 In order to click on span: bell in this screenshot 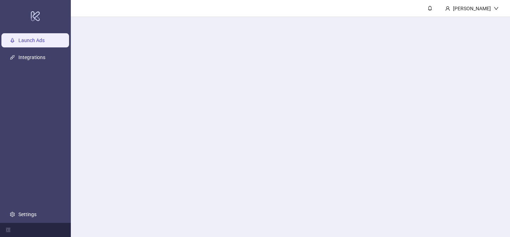, I will do `click(430, 8)`.